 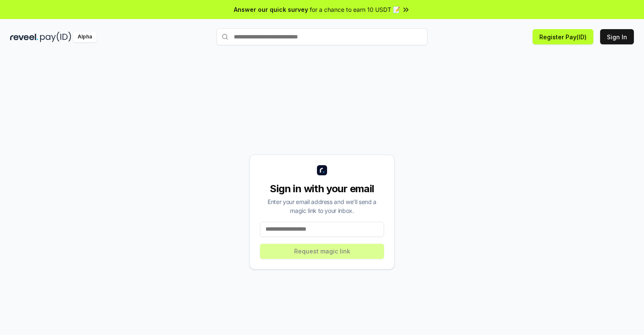 What do you see at coordinates (24, 37) in the screenshot?
I see `img: reveel_dark` at bounding box center [24, 37].